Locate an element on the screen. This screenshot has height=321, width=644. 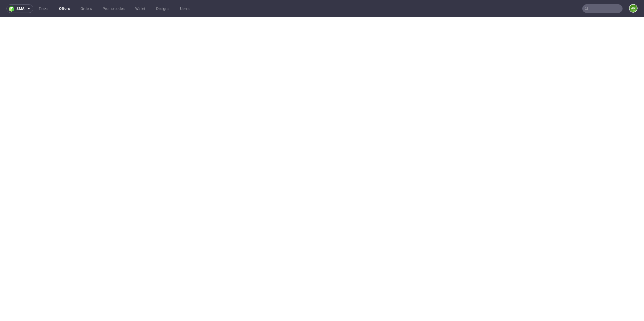
a: Orders is located at coordinates (86, 9).